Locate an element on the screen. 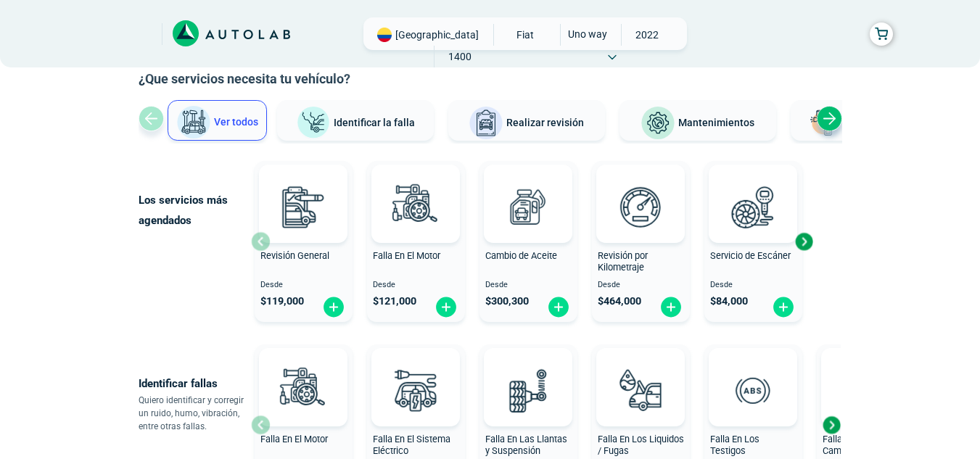 The image size is (980, 459). button: Falla En El Motor Desde $121,000 is located at coordinates (416, 241).